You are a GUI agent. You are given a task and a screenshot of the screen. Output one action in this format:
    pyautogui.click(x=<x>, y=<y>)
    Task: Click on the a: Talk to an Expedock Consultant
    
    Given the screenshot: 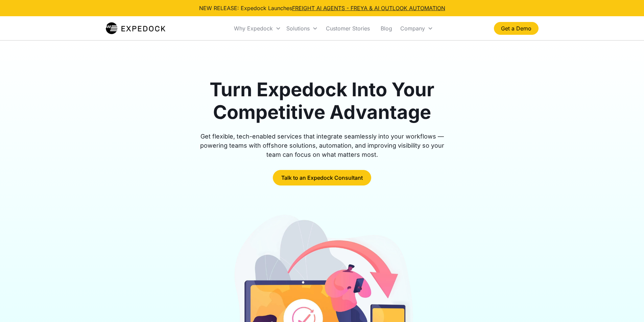 What is the action you would take?
    pyautogui.click(x=322, y=177)
    